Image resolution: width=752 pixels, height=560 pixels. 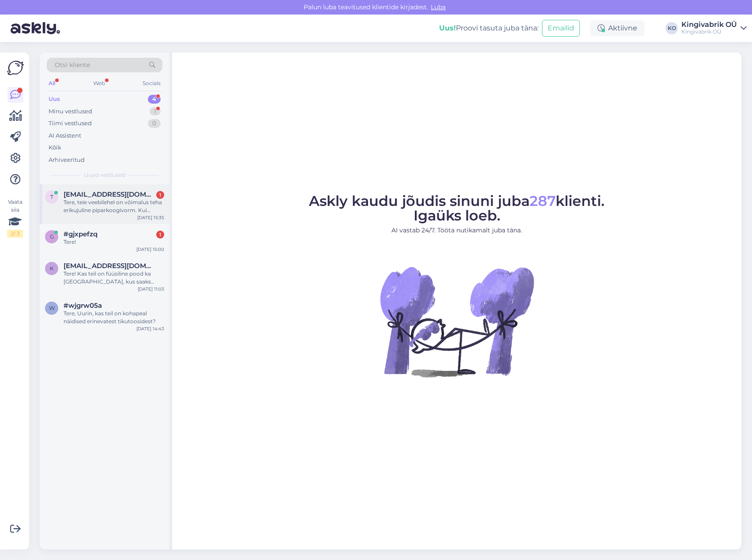 What do you see at coordinates (114, 317) in the screenshot?
I see `div: Tere, Uurin, kas teil on kohapeal näidised erinevatest tikutoosidest?` at bounding box center [114, 317].